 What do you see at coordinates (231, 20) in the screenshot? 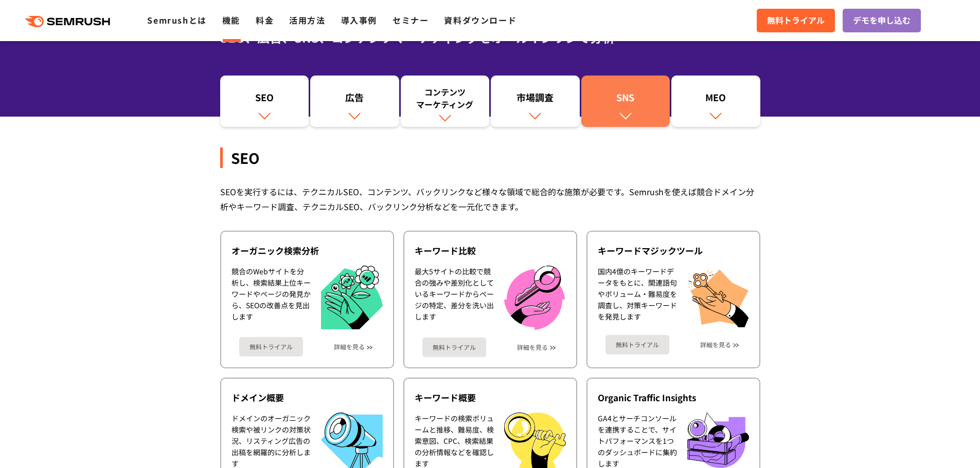
I see `a: 機能` at bounding box center [231, 20].